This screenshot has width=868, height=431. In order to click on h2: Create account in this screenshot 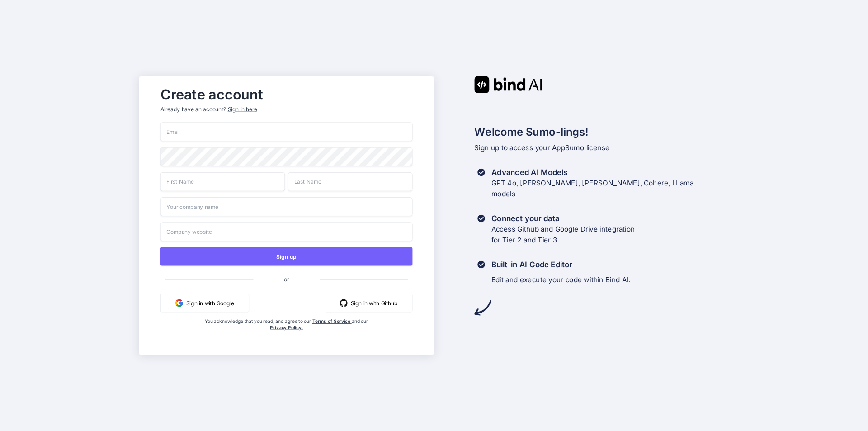, I will do `click(287, 94)`.